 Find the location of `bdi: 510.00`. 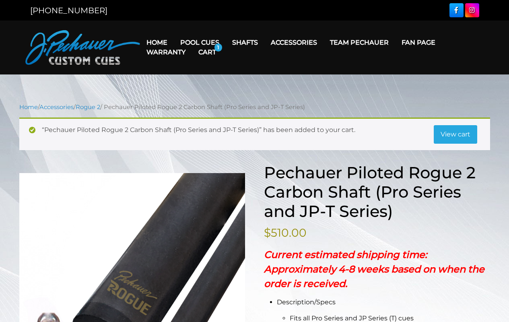

bdi: 510.00 is located at coordinates (285, 233).